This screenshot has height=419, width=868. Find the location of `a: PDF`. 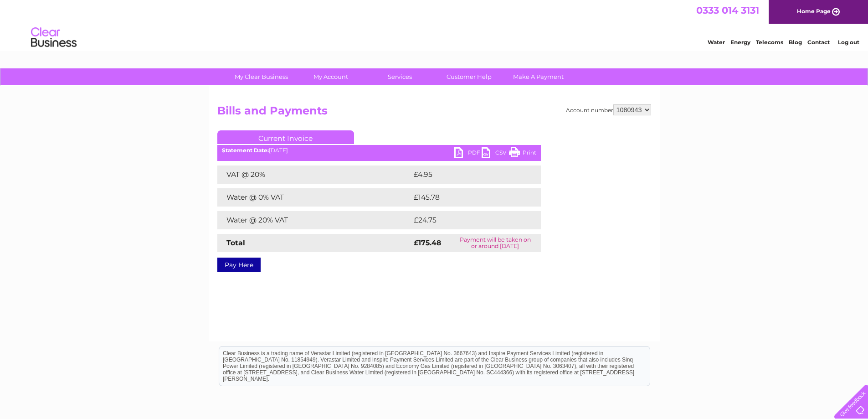

a: PDF is located at coordinates (468, 154).